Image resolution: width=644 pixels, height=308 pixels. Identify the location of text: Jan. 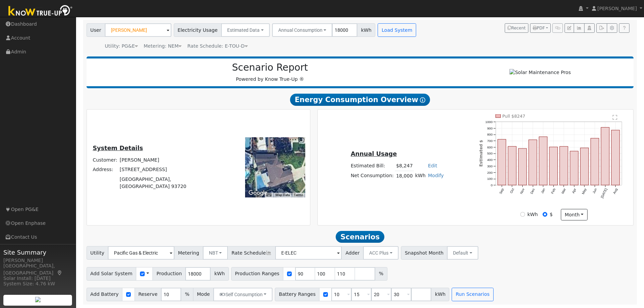
(543, 191).